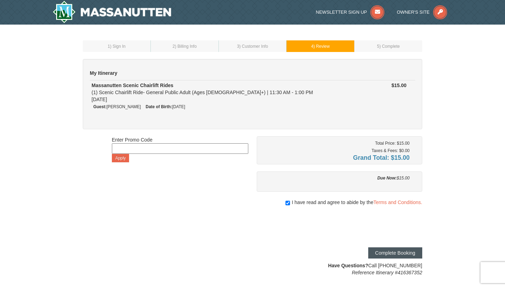 Image resolution: width=505 pixels, height=288 pixels. I want to click on span: I have read and agree to abide by the, so click(357, 202).